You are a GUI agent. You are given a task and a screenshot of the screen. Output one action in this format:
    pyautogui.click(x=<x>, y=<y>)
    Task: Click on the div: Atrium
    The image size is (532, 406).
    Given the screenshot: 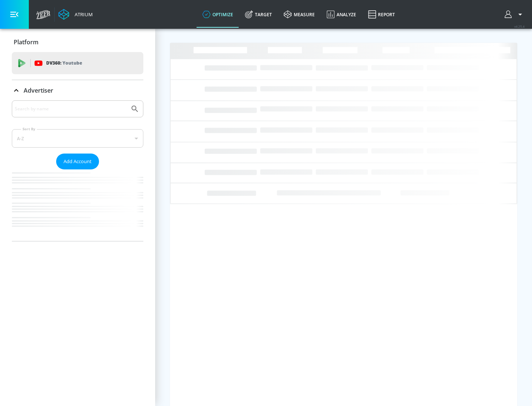 What is the action you would take?
    pyautogui.click(x=82, y=15)
    